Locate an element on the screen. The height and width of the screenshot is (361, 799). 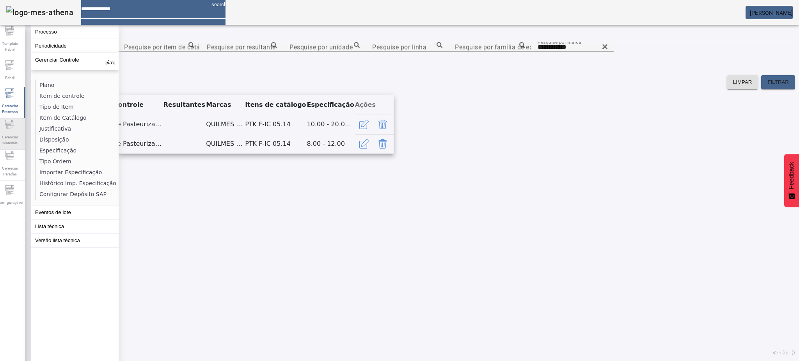
button: Versão lista técnica is located at coordinates (75, 240).